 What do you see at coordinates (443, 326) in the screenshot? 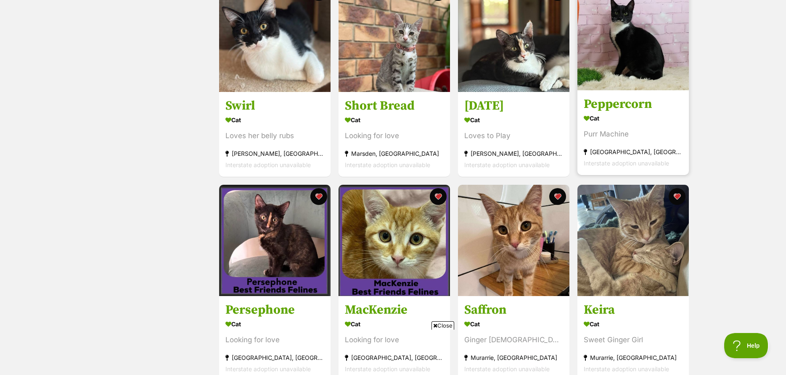
I see `span: Close` at bounding box center [443, 326].